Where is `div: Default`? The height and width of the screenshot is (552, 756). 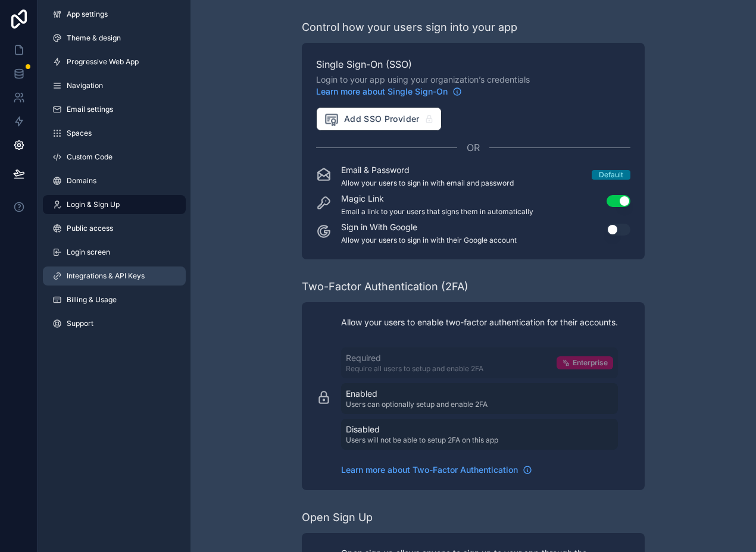 div: Default is located at coordinates (611, 175).